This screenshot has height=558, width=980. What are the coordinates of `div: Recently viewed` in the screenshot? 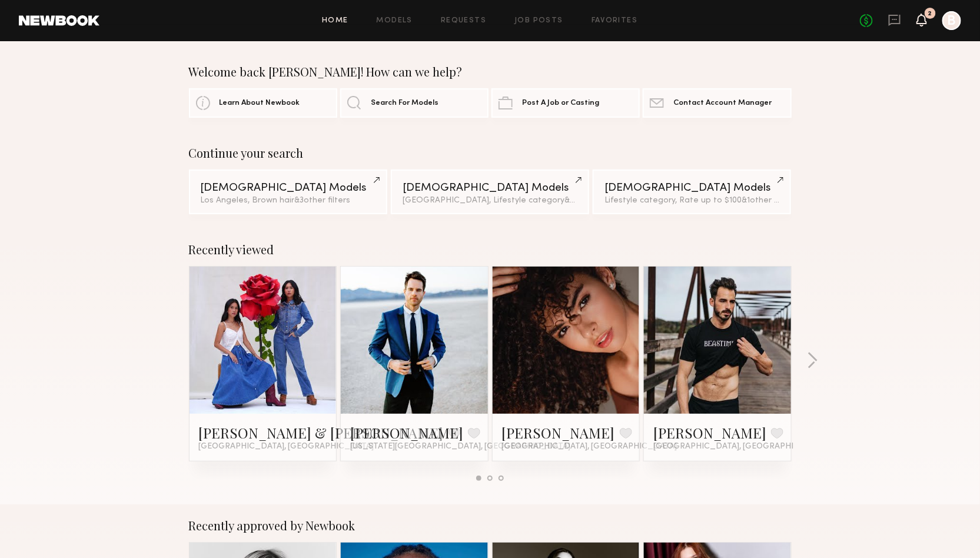 It's located at (490, 250).